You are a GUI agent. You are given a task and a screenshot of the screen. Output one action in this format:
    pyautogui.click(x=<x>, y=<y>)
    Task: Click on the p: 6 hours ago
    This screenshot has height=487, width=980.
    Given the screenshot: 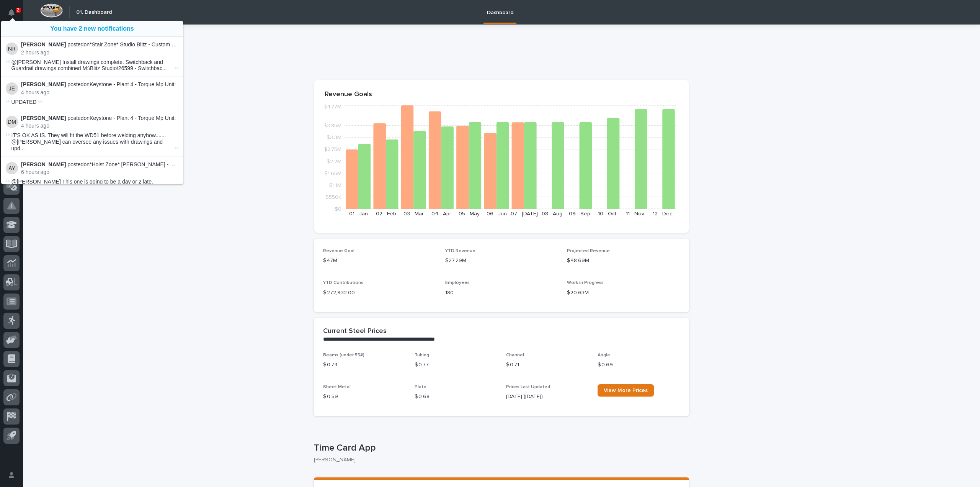 What is the action you would take?
    pyautogui.click(x=99, y=172)
    